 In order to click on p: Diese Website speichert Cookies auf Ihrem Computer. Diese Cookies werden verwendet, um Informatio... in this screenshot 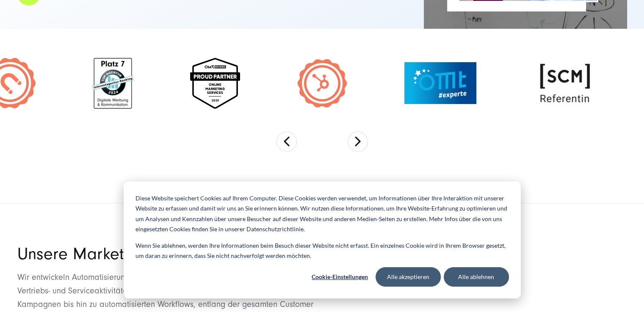, I will do `click(322, 214)`.